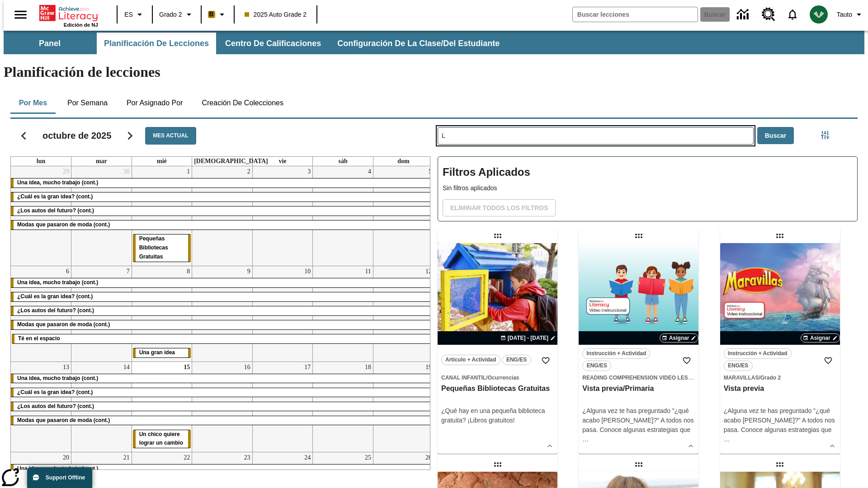 This screenshot has width=868, height=488. Describe the element at coordinates (273, 43) in the screenshot. I see `span: Centro de calificaciones` at that location.